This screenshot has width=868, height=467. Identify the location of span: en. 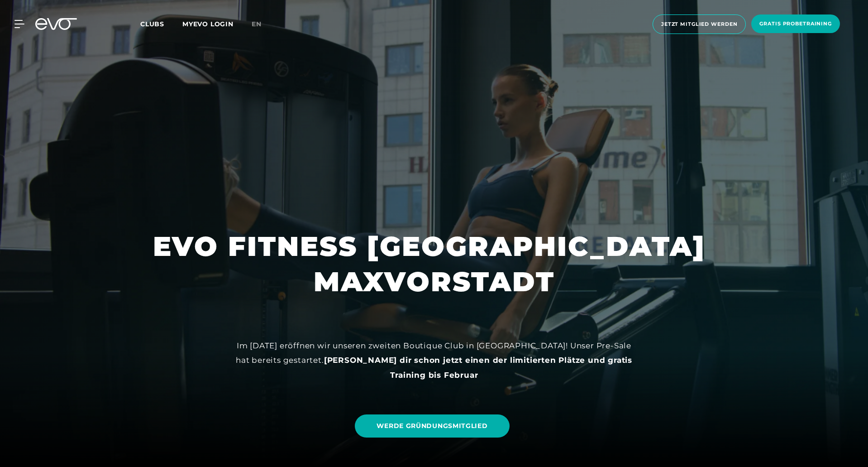
(257, 24).